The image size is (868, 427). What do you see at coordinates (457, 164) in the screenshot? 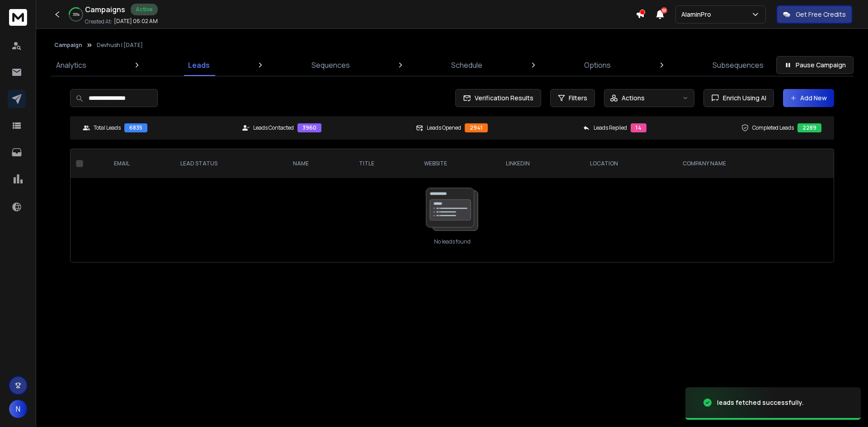
I see `th: website` at bounding box center [457, 164].